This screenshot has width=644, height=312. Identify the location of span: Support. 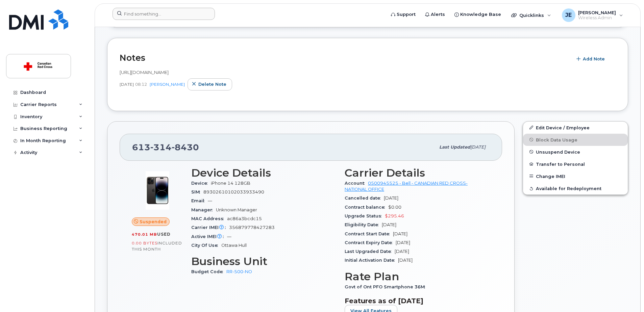
(406, 15).